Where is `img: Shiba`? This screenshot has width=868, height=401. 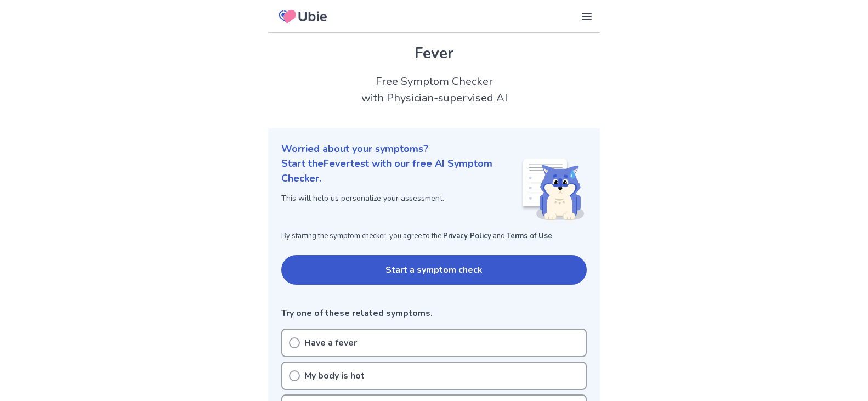
img: Shiba is located at coordinates (553, 189).